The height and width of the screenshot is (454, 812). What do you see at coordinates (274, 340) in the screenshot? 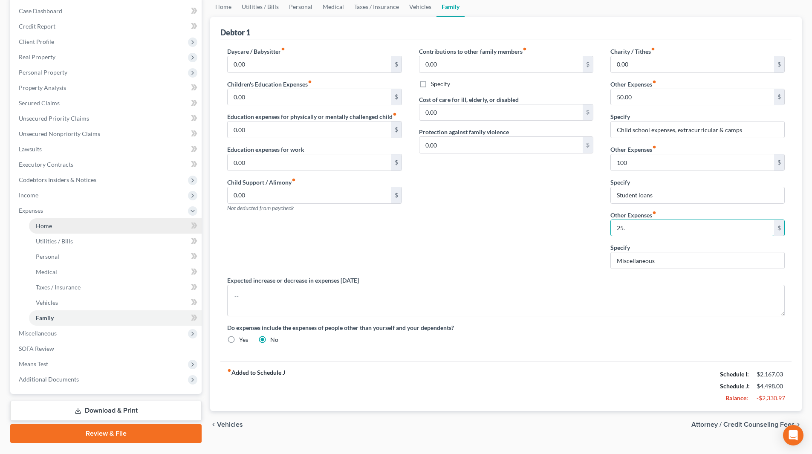
I see `label: No` at bounding box center [274, 340].